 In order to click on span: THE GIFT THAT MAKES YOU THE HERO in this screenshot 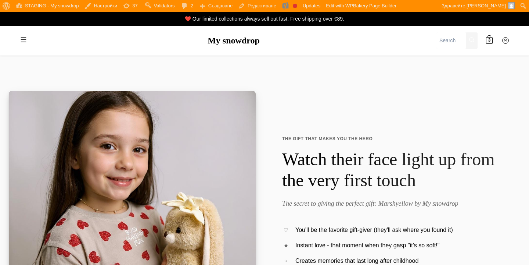, I will do `click(397, 139)`.